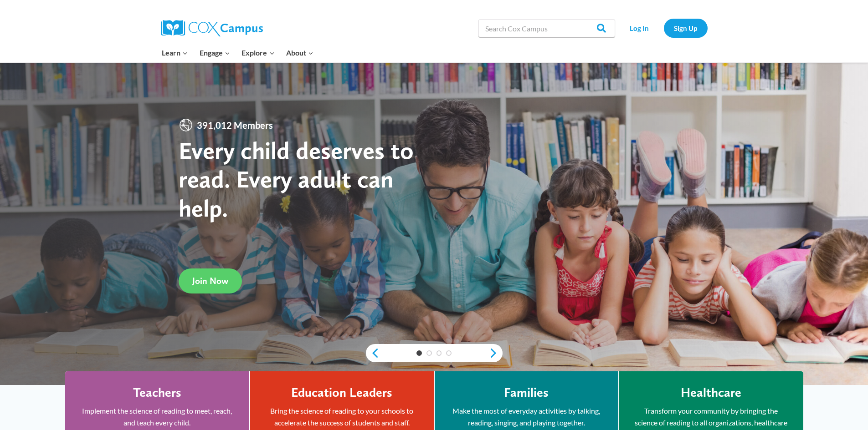 This screenshot has width=868, height=430. Describe the element at coordinates (296, 179) in the screenshot. I see `strong: Every child deserves to read. Every adult can help.` at that location.